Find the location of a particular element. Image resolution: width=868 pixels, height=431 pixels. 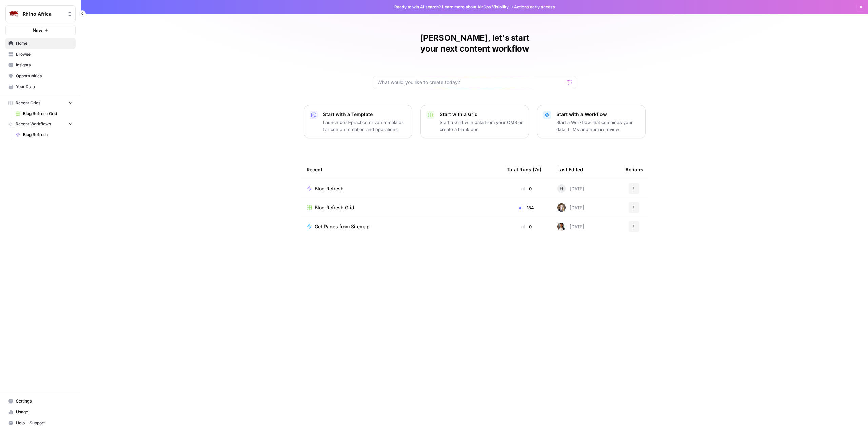

span: Your Data is located at coordinates (44, 87).